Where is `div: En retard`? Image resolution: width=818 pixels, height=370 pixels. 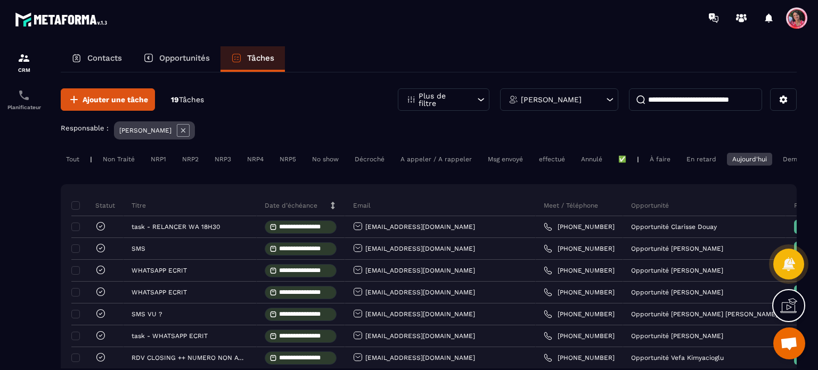 div: En retard is located at coordinates (701, 159).